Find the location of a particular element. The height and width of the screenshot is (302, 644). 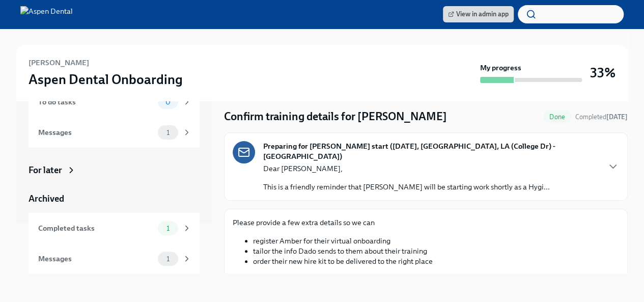

span: Done is located at coordinates (557, 116).